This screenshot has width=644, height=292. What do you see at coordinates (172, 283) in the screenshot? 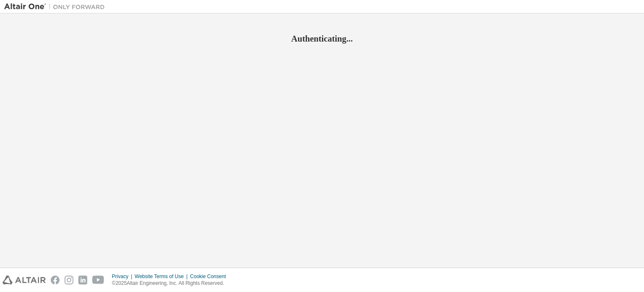
I see `p: © 2025 Altair Engineering, Inc. All Rights Reserved.` at bounding box center [172, 283].